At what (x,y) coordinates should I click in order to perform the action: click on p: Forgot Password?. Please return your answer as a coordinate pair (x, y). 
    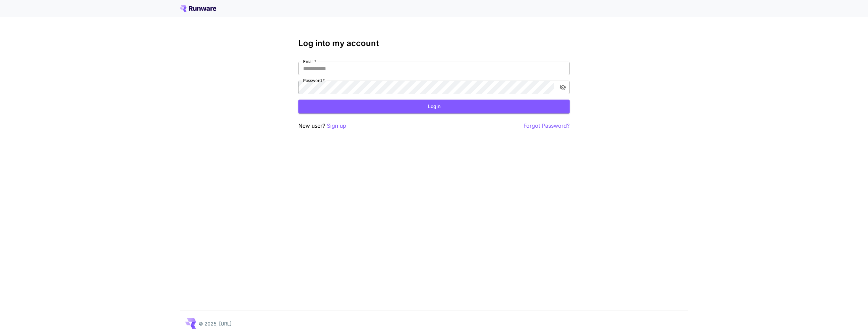
    Looking at the image, I should click on (546, 125).